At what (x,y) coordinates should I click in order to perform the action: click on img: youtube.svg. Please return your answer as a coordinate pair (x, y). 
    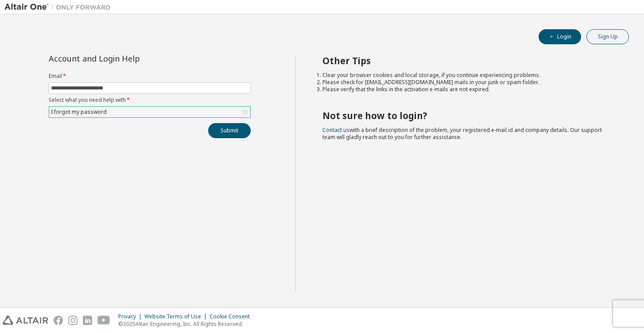
    Looking at the image, I should click on (103, 320).